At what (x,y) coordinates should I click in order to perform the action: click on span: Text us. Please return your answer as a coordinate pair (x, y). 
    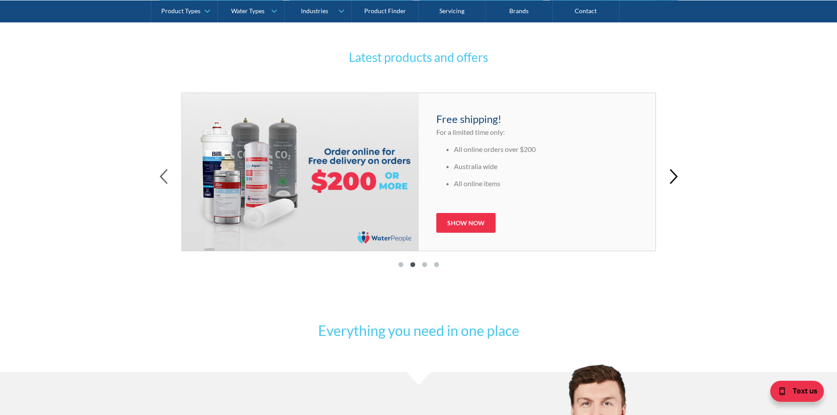
    Looking at the image, I should click on (56, 19).